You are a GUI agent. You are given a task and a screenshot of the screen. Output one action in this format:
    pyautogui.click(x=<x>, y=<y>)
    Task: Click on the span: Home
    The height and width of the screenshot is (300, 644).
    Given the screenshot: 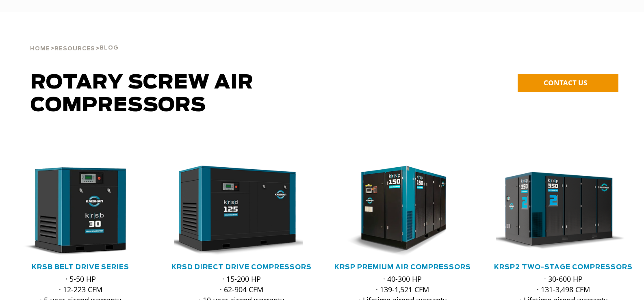 What is the action you would take?
    pyautogui.click(x=40, y=49)
    